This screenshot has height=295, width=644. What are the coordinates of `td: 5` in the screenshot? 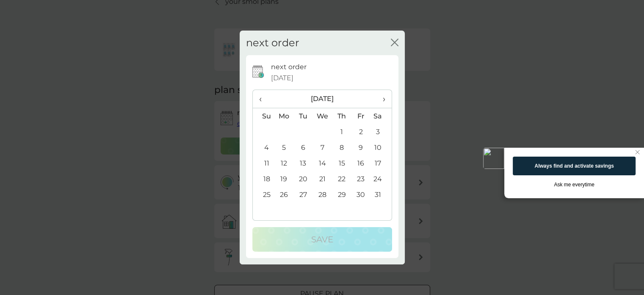 It's located at (284, 147).